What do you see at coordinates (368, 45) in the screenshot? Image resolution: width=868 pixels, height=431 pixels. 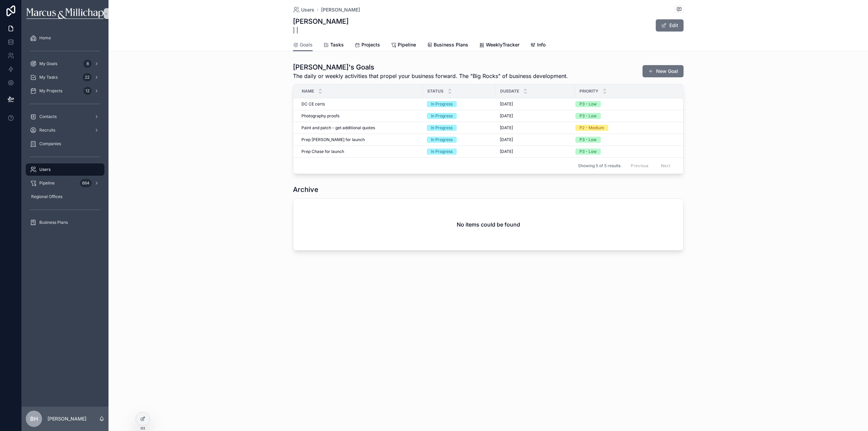 I see `a: Projects` at bounding box center [368, 45].